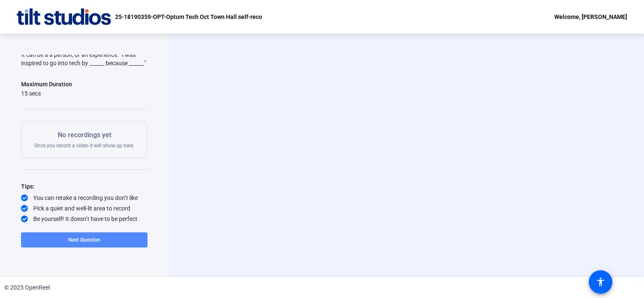 The image size is (644, 298). I want to click on div: Be yourself! It doesn’t have to be perfect, so click(84, 219).